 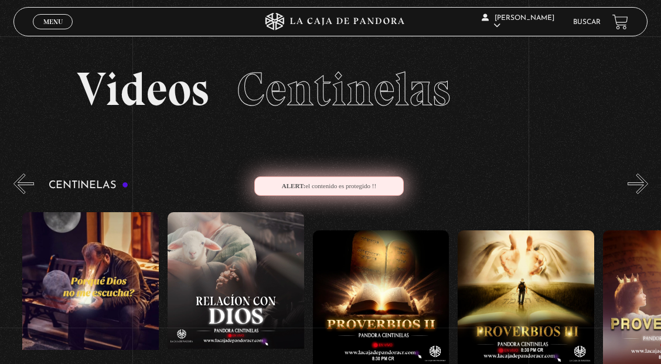 I want to click on span: Cerrar, so click(x=53, y=32).